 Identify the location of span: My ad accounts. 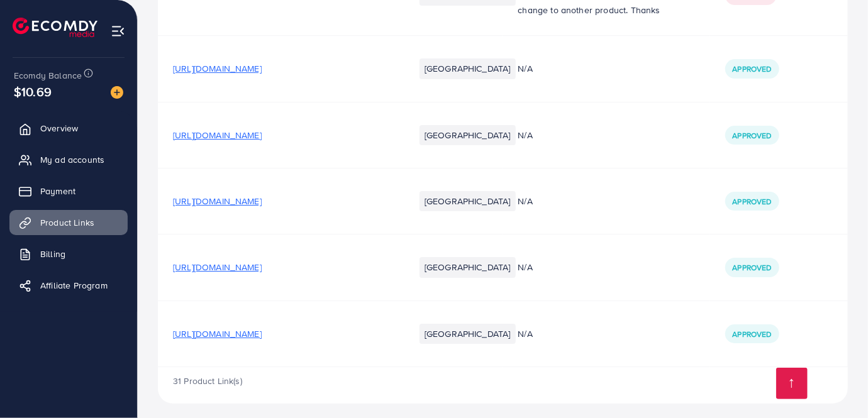
(72, 160).